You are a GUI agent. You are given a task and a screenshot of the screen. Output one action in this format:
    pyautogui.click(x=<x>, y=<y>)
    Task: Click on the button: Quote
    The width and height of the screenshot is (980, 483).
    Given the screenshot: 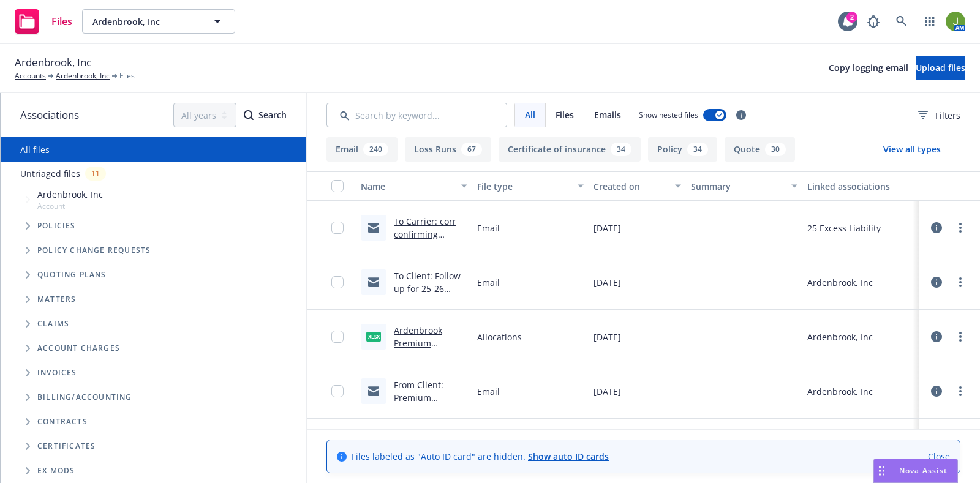 What is the action you would take?
    pyautogui.click(x=760, y=149)
    